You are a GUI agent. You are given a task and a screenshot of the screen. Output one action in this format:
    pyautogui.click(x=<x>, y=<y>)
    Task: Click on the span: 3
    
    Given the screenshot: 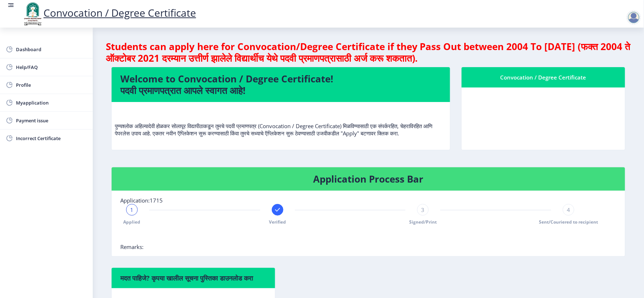 What is the action you would take?
    pyautogui.click(x=424, y=210)
    